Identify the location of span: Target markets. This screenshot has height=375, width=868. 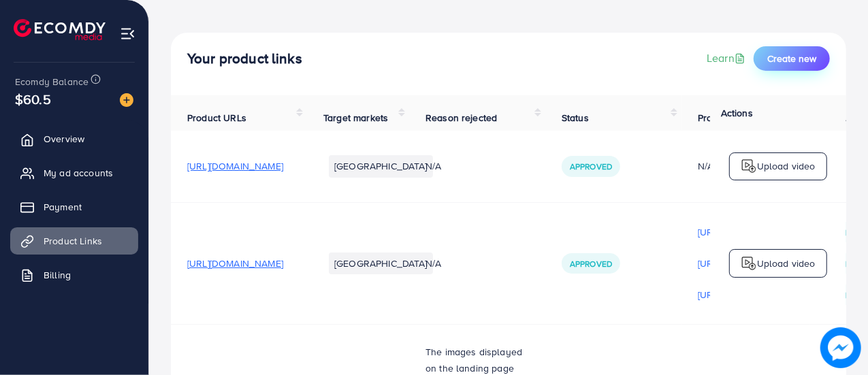
(355, 118).